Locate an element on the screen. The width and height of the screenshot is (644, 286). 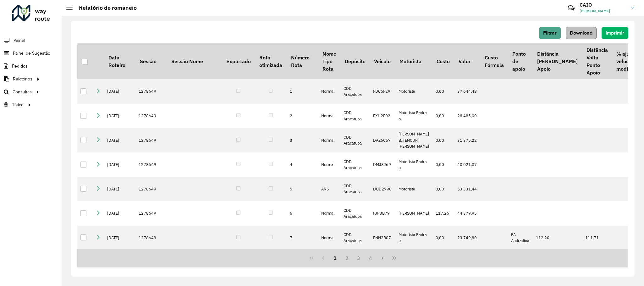
td: ANS is located at coordinates (329, 190).